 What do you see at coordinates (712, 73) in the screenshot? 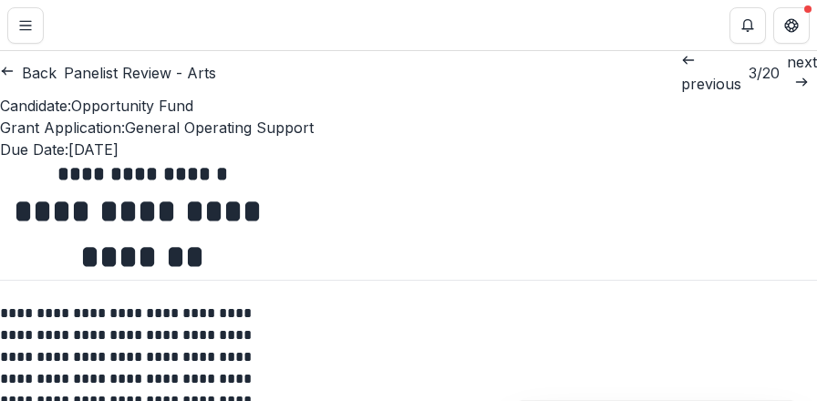
I see `a: previous` at bounding box center [712, 73].